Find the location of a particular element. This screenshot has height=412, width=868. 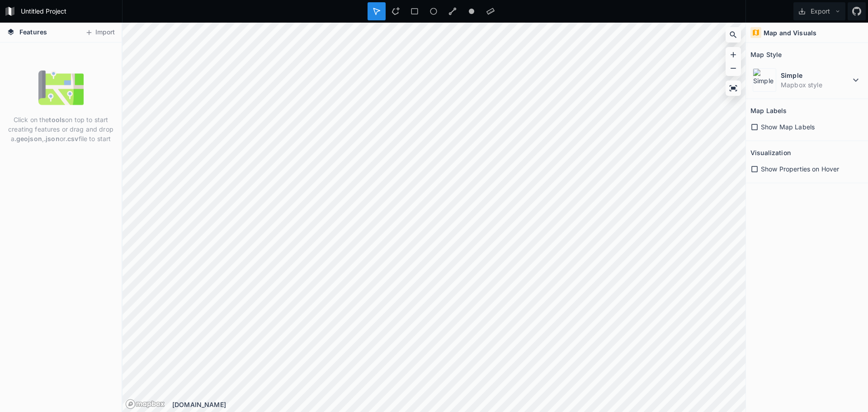

strong: .json is located at coordinates (52, 138).